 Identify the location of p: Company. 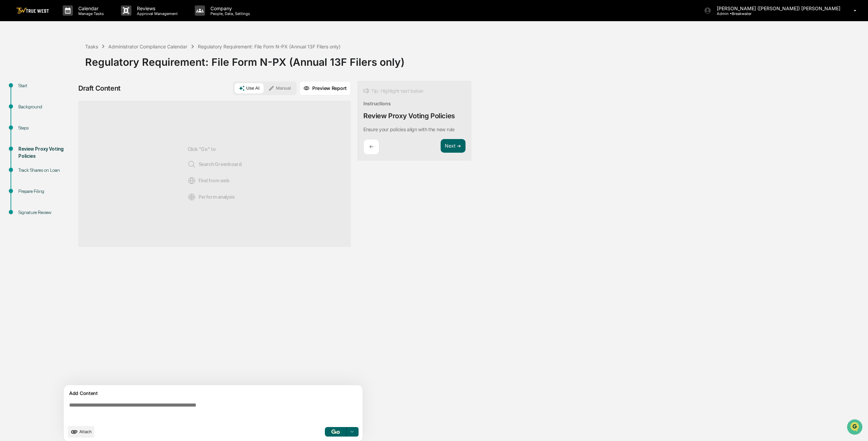
(229, 8).